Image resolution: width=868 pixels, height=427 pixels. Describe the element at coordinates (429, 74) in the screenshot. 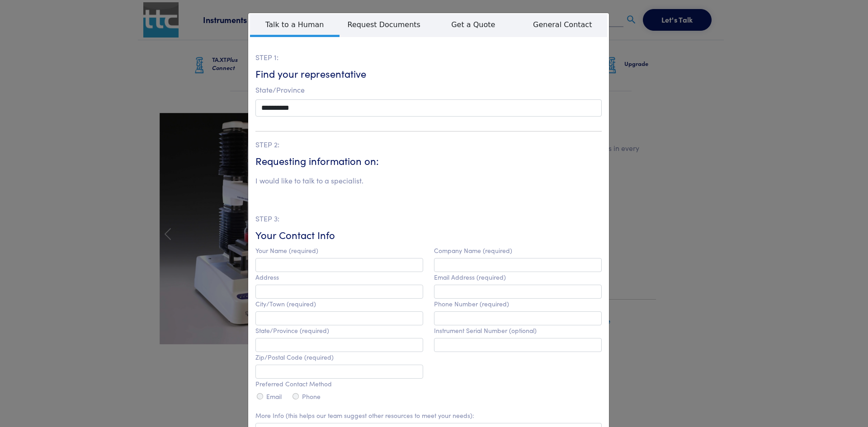

I see `h6: Find your representative` at that location.